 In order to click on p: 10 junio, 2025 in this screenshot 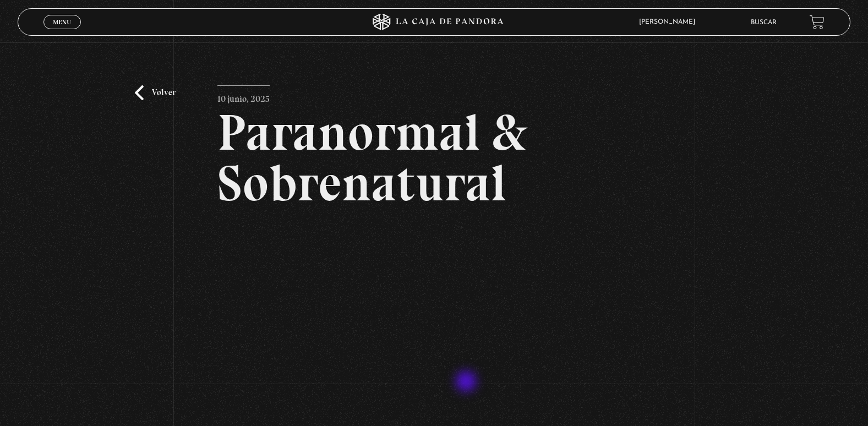, I will do `click(244, 96)`.